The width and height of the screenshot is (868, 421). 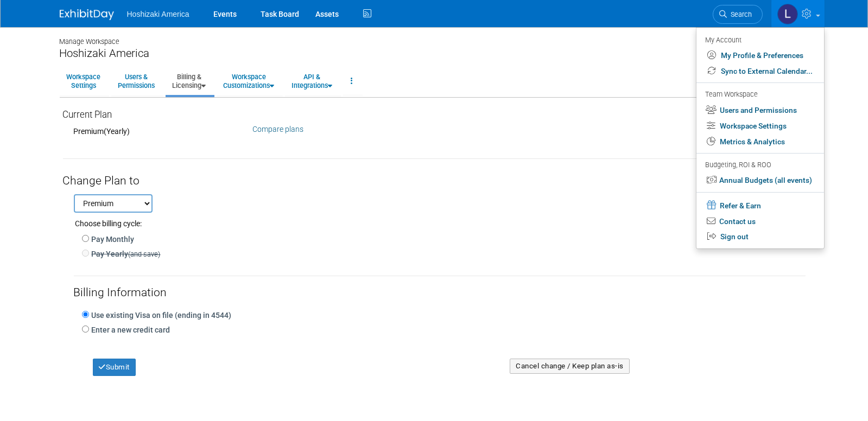 I want to click on a: WorkspaceCustomizations, so click(x=249, y=81).